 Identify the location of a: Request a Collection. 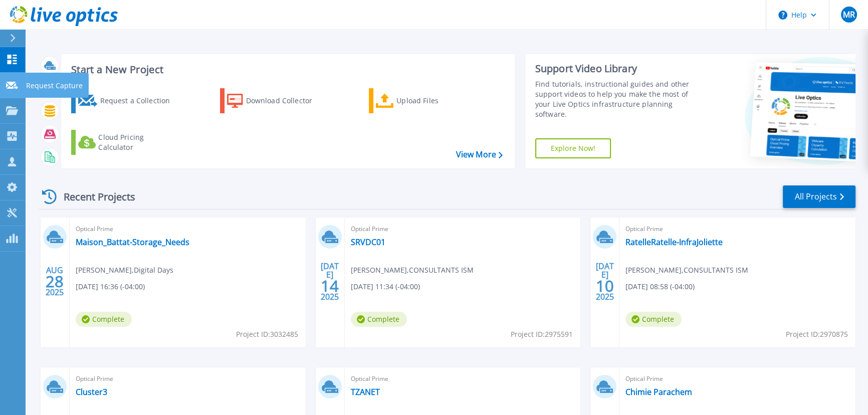
(127, 101).